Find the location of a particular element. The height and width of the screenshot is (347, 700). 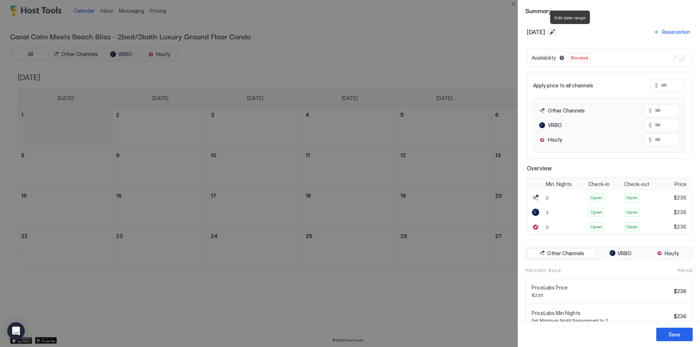

span: Blocked is located at coordinates (579, 58).